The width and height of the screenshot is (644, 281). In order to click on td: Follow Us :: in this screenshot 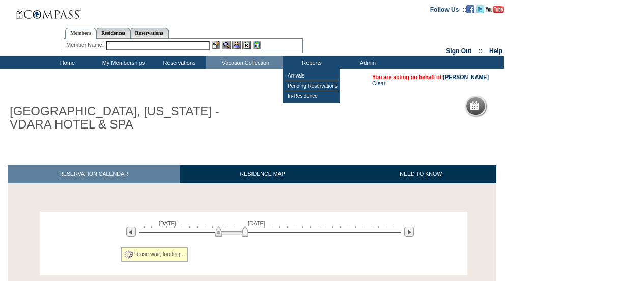, I will do `click(448, 9)`.